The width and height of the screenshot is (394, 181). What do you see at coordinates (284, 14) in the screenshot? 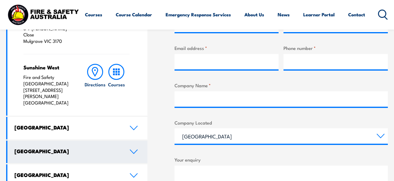
I see `a: News` at bounding box center [284, 14].